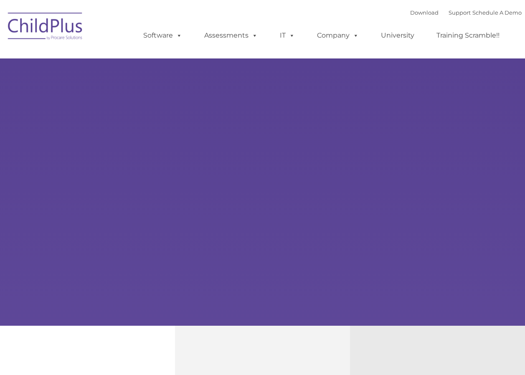  What do you see at coordinates (460, 13) in the screenshot?
I see `a: Support` at bounding box center [460, 13].